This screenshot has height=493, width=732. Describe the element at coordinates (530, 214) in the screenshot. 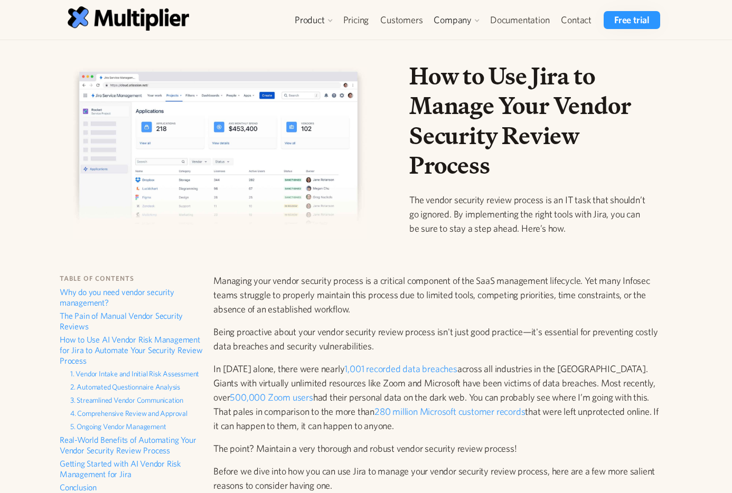

I see `p: The vendor security review process is an IT task that shouldn’t go ignored. By implementing the r...` at that location.